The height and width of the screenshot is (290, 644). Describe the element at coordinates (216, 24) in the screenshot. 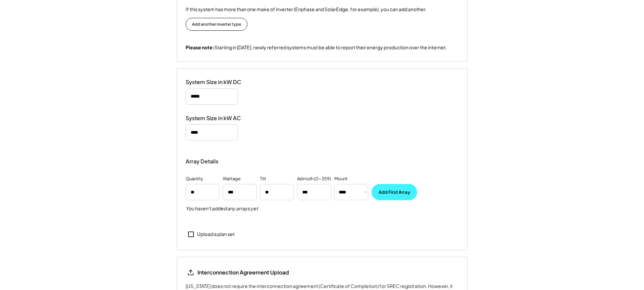

I see `button: Add another inverter type` at that location.